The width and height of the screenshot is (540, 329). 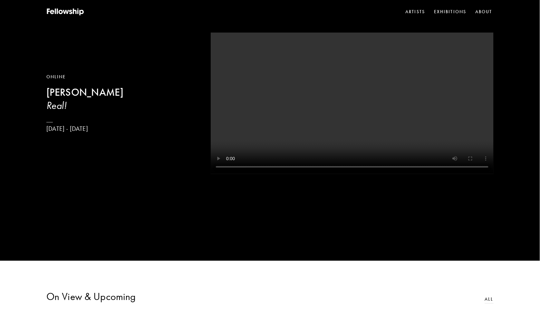 What do you see at coordinates (85, 105) in the screenshot?
I see `h3: Real!` at bounding box center [85, 105].